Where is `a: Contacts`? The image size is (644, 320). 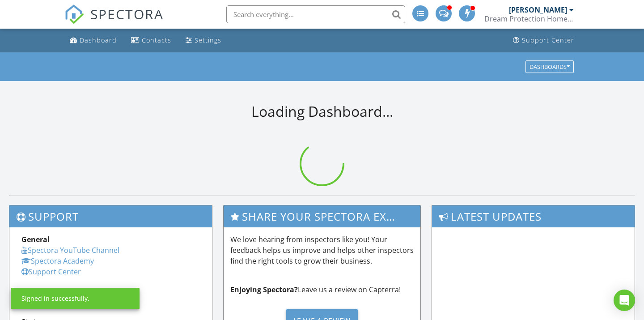
a: Contacts is located at coordinates (151, 40).